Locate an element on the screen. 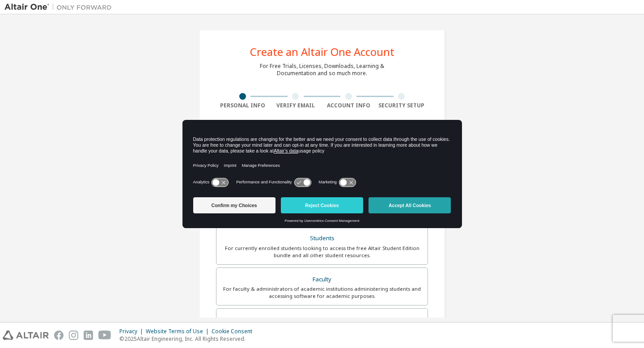 Image resolution: width=644 pixels, height=348 pixels. div: For currently enrolled students looking to access the free Altair Student Edition bundle and all ... is located at coordinates (322, 252).